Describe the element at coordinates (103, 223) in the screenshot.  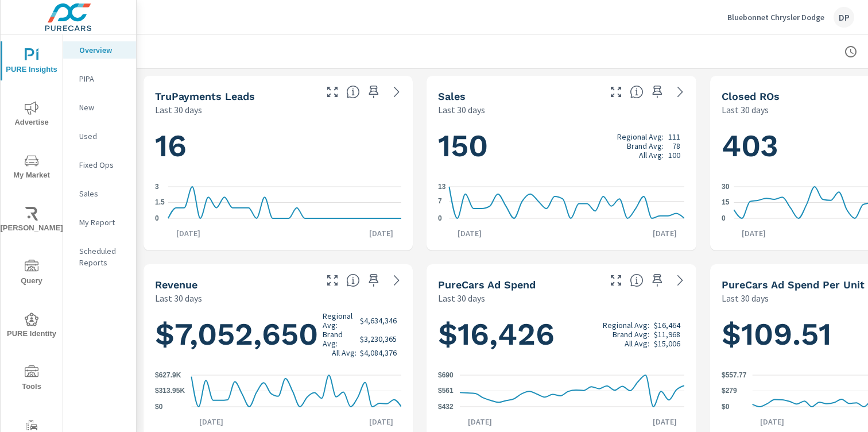
I see `p: My Report` at that location.